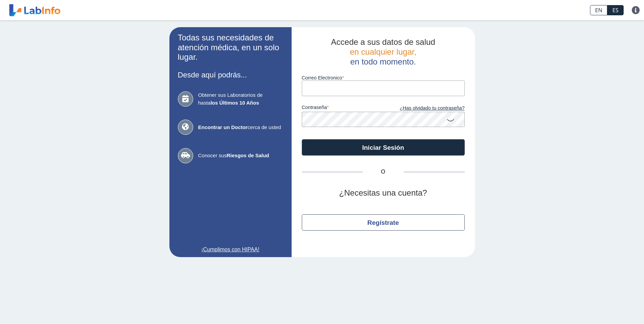 This screenshot has height=324, width=644. I want to click on span: Obtener sus Laboratorios de hasta, so click(240, 98).